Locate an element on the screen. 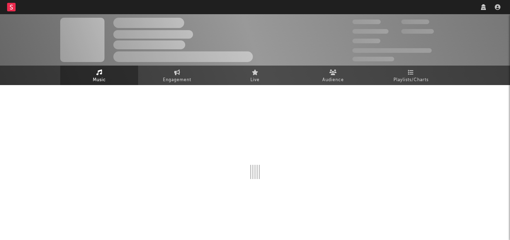 Image resolution: width=510 pixels, height=240 pixels. a: Music is located at coordinates (99, 75).